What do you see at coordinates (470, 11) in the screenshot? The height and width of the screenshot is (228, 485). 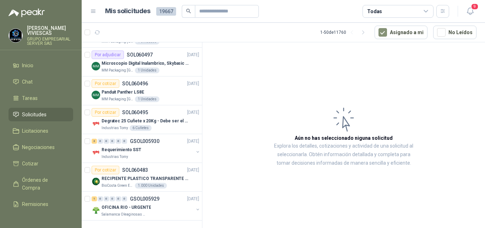 I see `button: 9` at bounding box center [470, 11].